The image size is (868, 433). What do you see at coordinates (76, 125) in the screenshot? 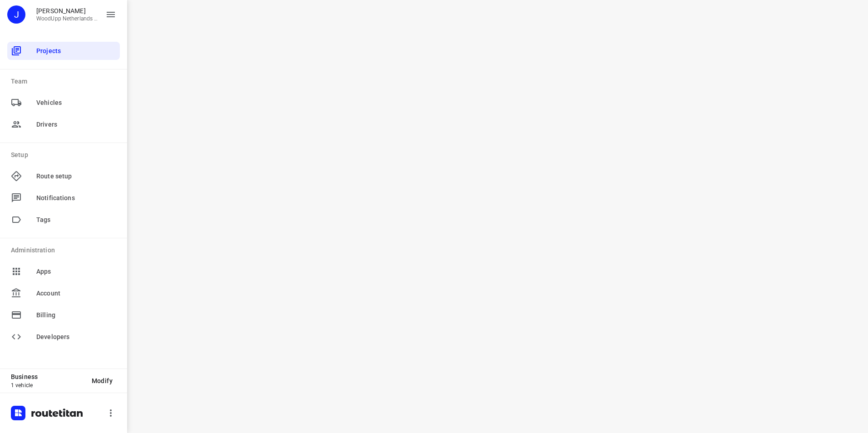
I see `span: Drivers` at bounding box center [76, 125].